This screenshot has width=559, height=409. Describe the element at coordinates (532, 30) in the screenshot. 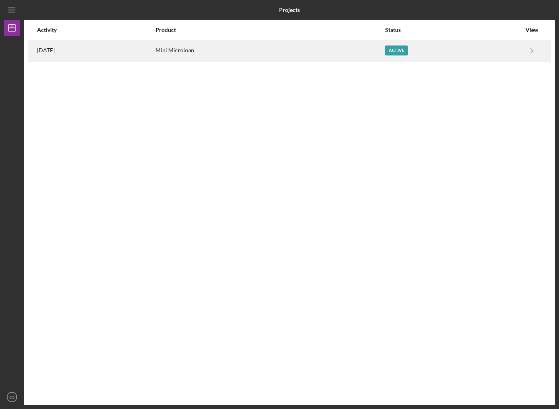

I see `div: View` at that location.